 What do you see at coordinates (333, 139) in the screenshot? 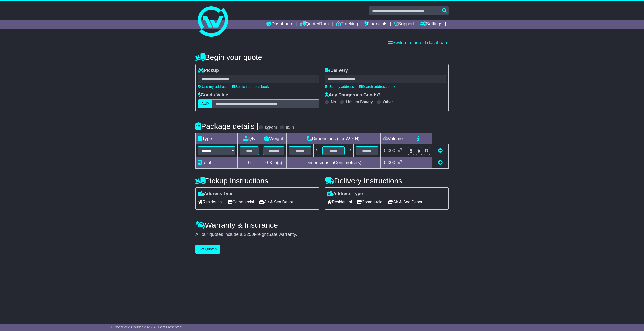
I see `td: Dimensions (L x W x H)` at bounding box center [333, 139].